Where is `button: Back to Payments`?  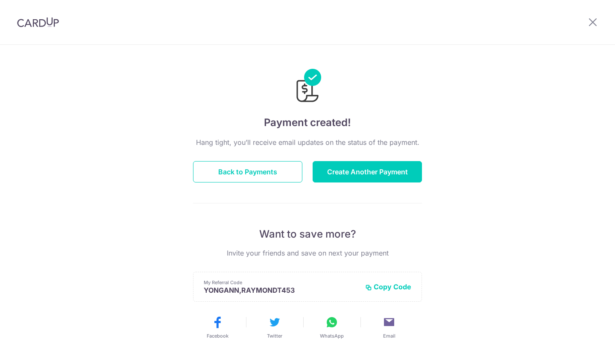
button: Back to Payments is located at coordinates (248, 172).